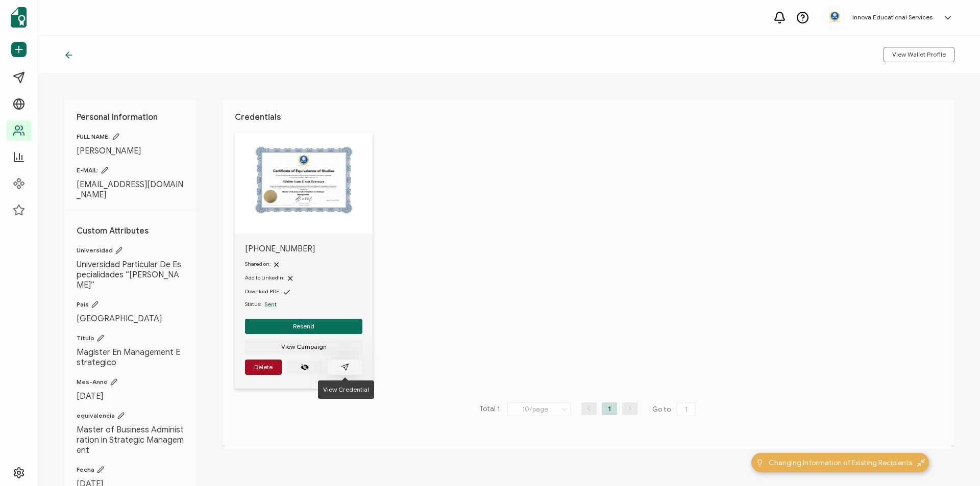 This screenshot has width=980, height=486. What do you see at coordinates (919, 54) in the screenshot?
I see `span: View Wallet Profile` at bounding box center [919, 54].